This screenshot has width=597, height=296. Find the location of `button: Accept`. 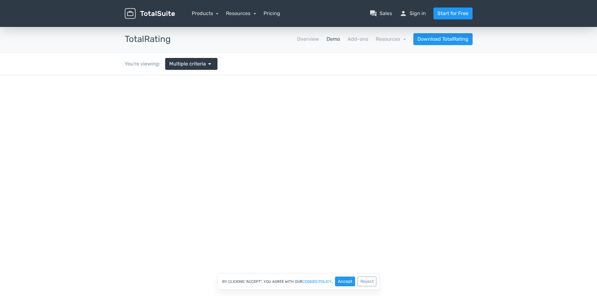

button: Accept is located at coordinates (345, 282).